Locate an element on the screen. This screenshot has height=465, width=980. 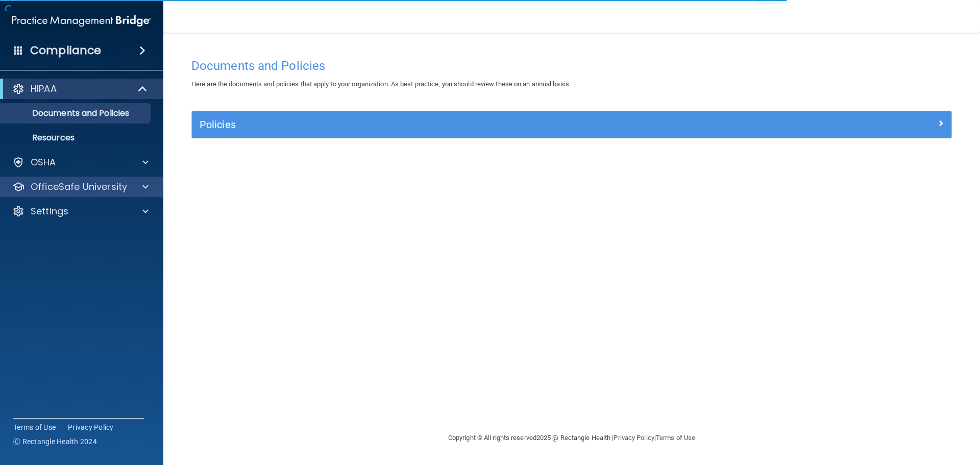
h4: Compliance is located at coordinates (66, 50).